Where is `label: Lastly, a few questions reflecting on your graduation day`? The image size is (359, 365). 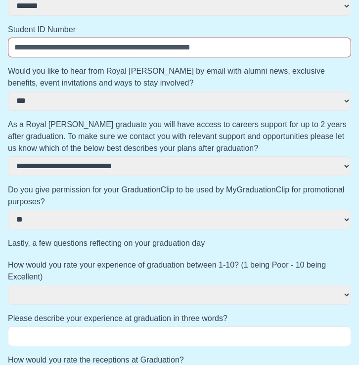 label: Lastly, a few questions reflecting on your graduation day is located at coordinates (180, 243).